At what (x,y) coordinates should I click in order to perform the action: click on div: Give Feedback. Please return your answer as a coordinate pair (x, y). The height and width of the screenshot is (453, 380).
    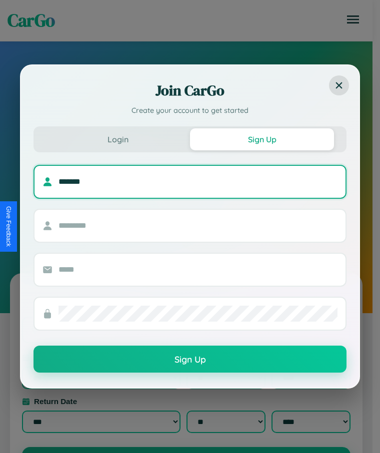
    Looking at the image, I should click on (8, 226).